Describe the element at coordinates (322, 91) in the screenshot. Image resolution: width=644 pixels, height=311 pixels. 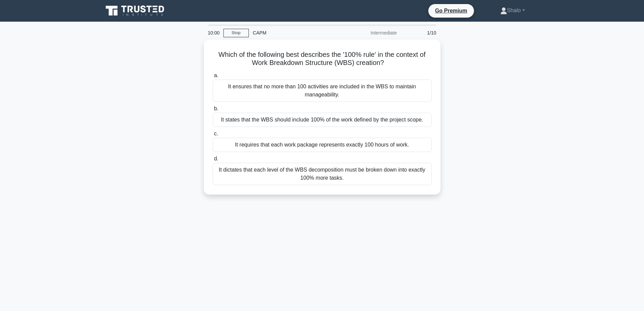
I see `div: It ensures that no more than 100 activities are included in the WBS to maintain manageability.` at that location.